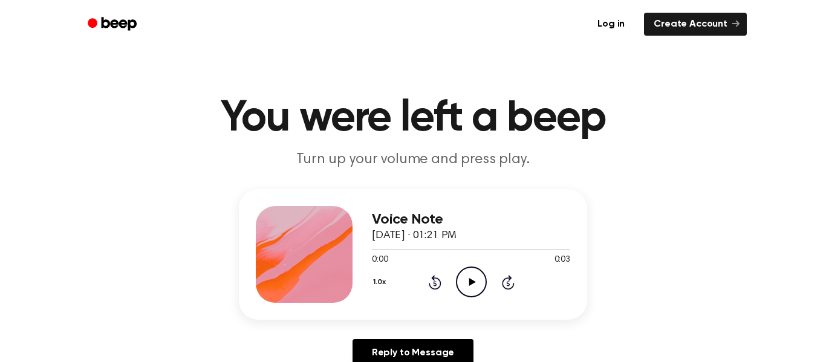  I want to click on a: Create Account, so click(695, 24).